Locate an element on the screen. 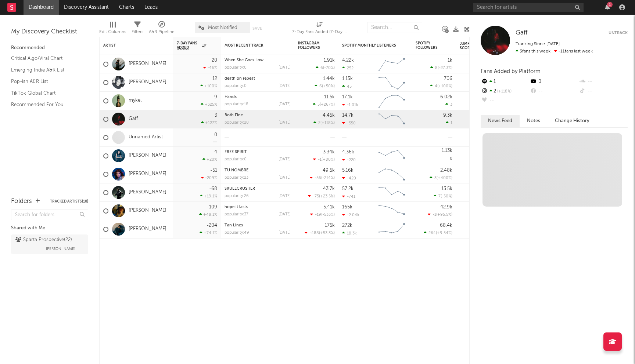  span: -214 % is located at coordinates (328, 179).